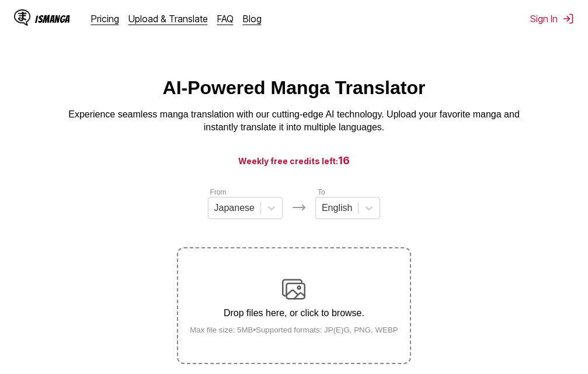  Describe the element at coordinates (105, 19) in the screenshot. I see `a: Pricing` at that location.